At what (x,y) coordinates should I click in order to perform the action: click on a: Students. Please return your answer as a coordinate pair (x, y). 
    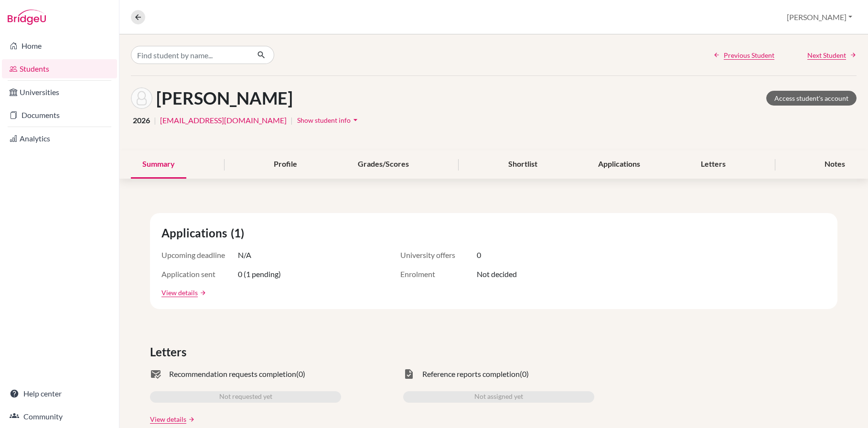
    Looking at the image, I should click on (59, 69).